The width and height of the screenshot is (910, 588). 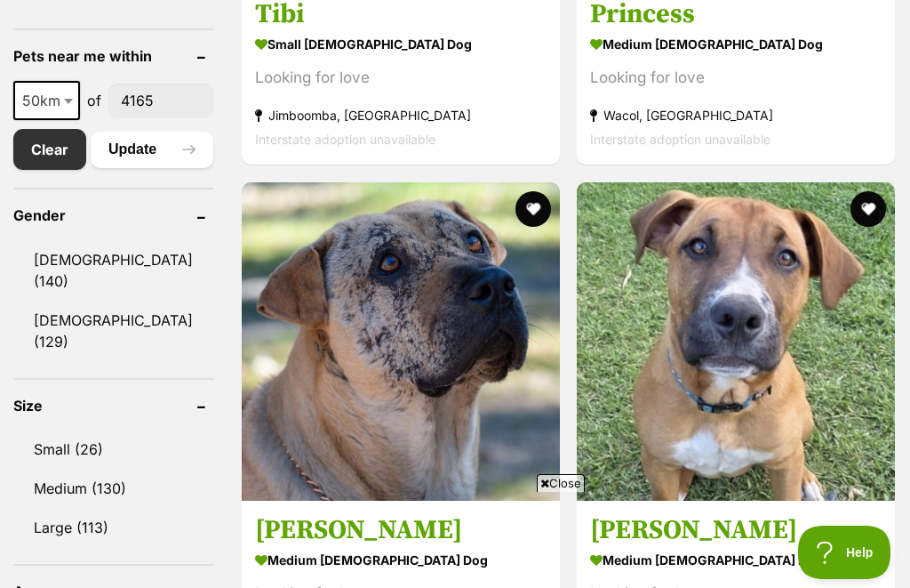 What do you see at coordinates (113, 488) in the screenshot?
I see `a: Medium (130)` at bounding box center [113, 488].